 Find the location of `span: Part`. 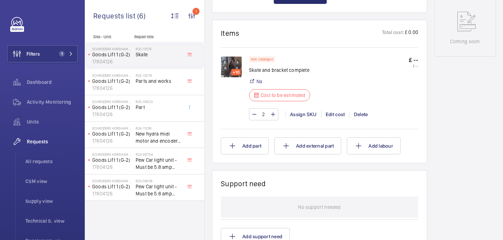

span: Part is located at coordinates (159, 107).